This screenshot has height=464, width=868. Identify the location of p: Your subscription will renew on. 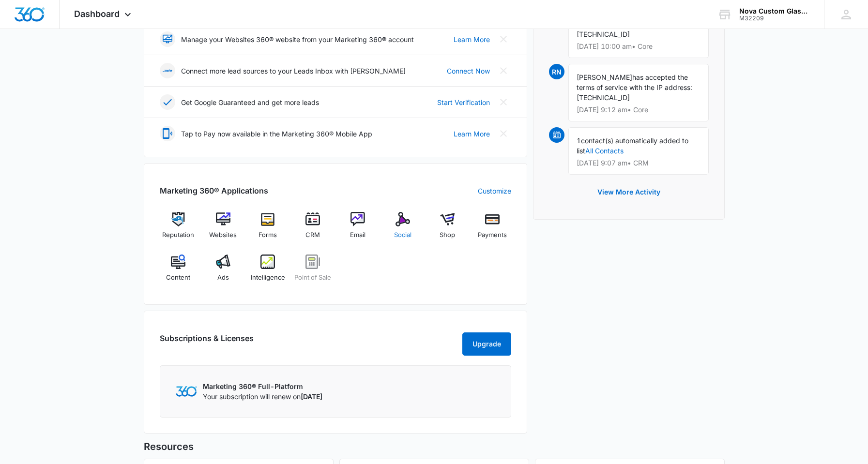
(262, 396).